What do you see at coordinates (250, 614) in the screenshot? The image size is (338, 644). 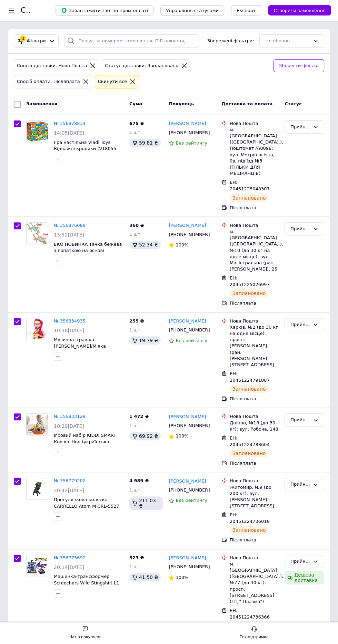 I see `span: ЕН: 20451224736366` at bounding box center [250, 614].